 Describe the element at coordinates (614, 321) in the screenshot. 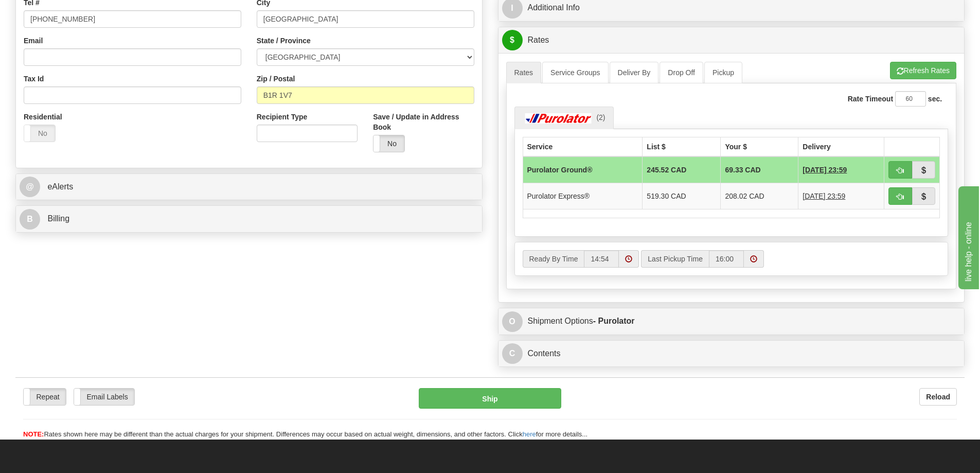

I see `strong: - Purolator` at that location.